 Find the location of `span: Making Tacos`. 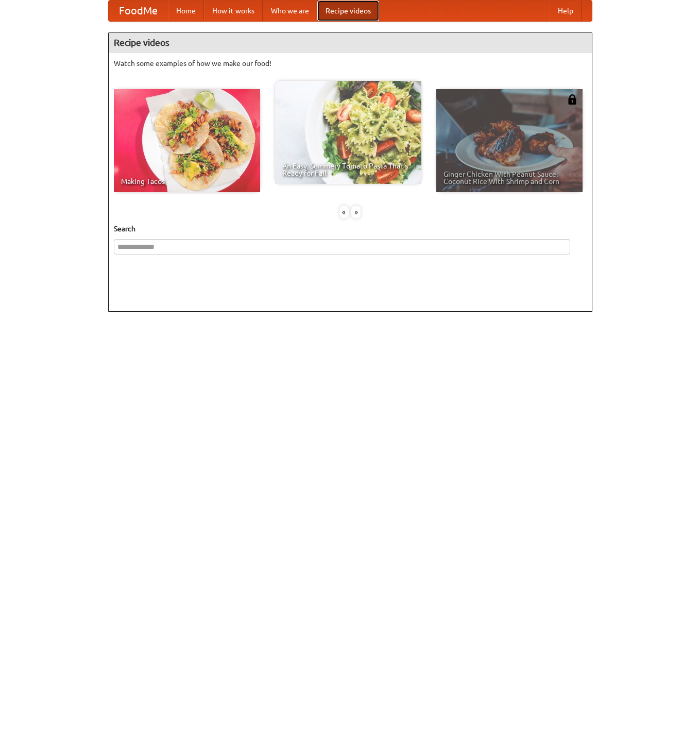

span: Making Tacos is located at coordinates (187, 181).